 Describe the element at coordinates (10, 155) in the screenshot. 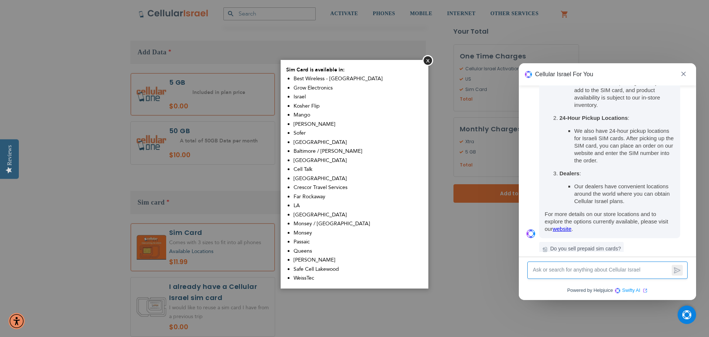

I see `div: Reviews` at that location.